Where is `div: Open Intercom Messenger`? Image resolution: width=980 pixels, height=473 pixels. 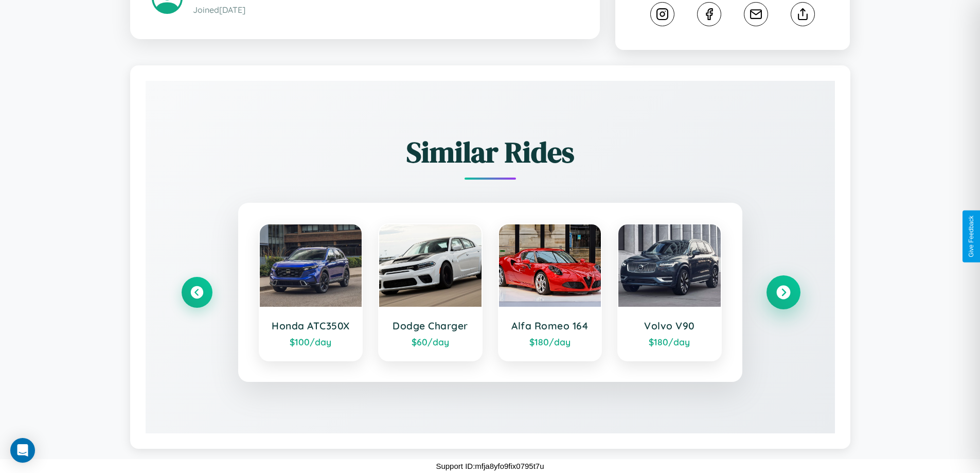 div: Open Intercom Messenger is located at coordinates (23, 450).